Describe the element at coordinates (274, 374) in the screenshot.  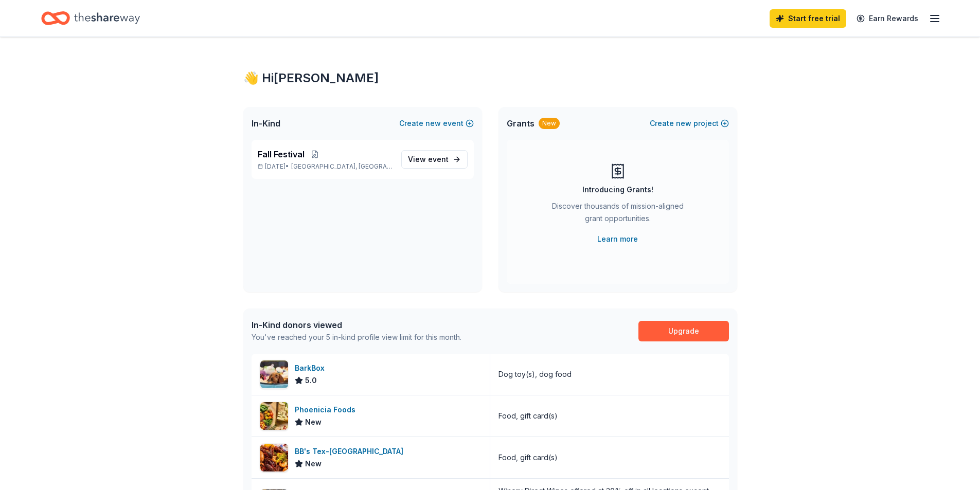
I see `img: Image for BarkBox` at that location.